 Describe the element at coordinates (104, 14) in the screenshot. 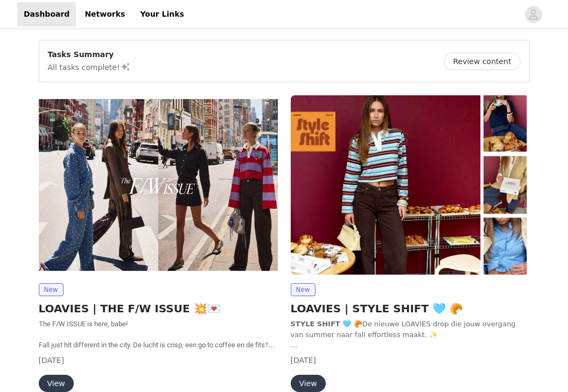

I see `a: Networks` at that location.